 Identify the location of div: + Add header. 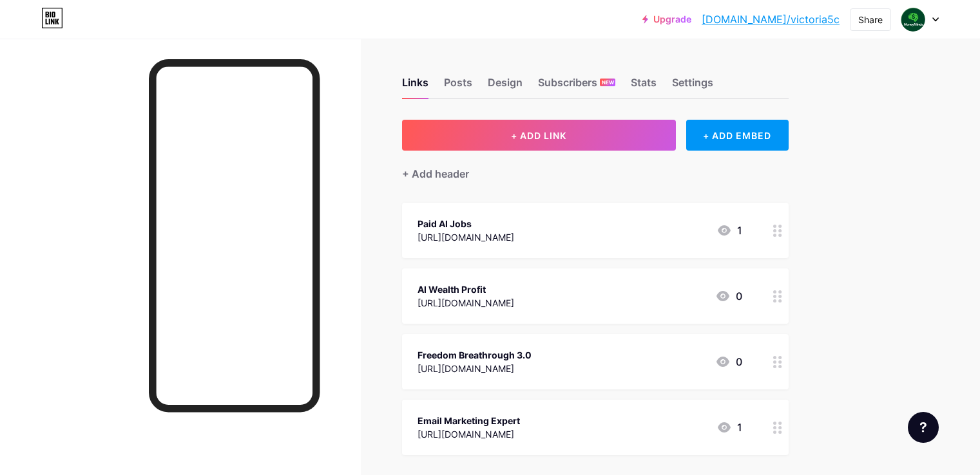
(436, 173).